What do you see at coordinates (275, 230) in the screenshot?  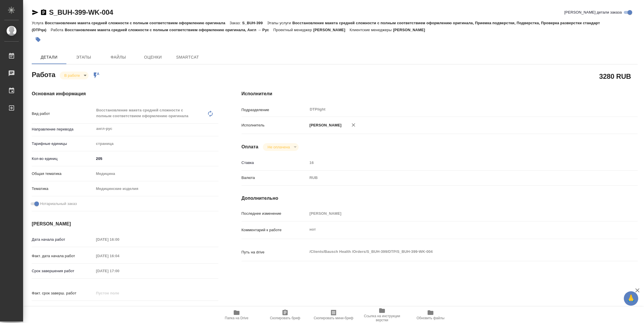 I see `p: Комментарий к работе` at bounding box center [275, 230].